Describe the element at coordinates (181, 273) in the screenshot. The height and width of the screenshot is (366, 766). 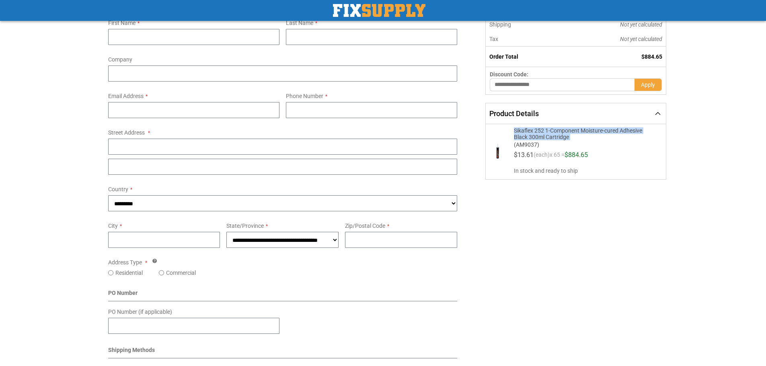
I see `label: Commercial` at that location.